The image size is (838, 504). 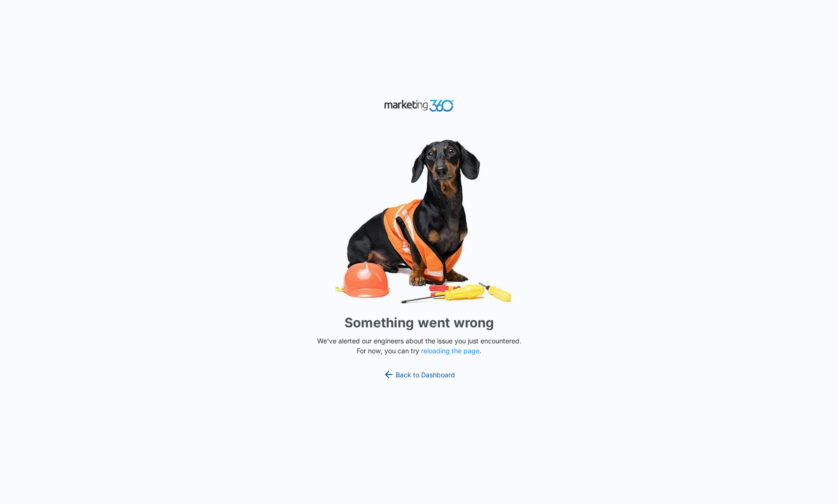 What do you see at coordinates (419, 345) in the screenshot?
I see `p: We've alerted our engineers about the issue you just encountered. For now, you can try .` at bounding box center [419, 345].